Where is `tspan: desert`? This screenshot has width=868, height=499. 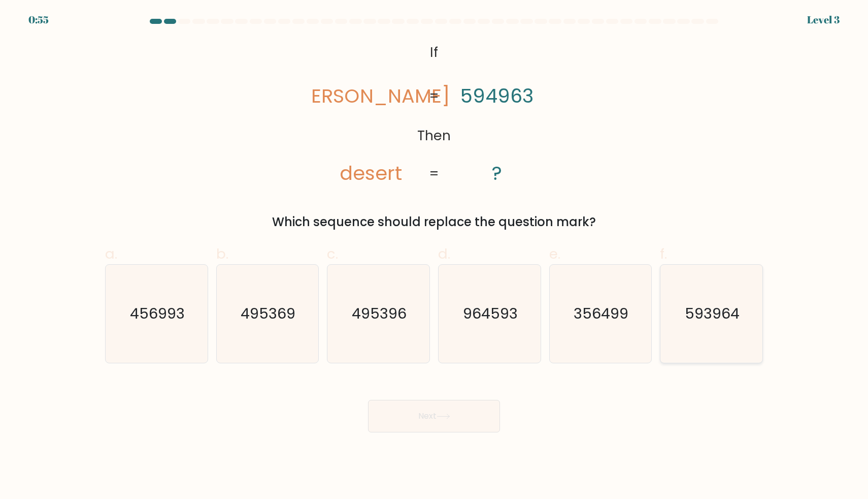
tspan: desert is located at coordinates (370, 172).